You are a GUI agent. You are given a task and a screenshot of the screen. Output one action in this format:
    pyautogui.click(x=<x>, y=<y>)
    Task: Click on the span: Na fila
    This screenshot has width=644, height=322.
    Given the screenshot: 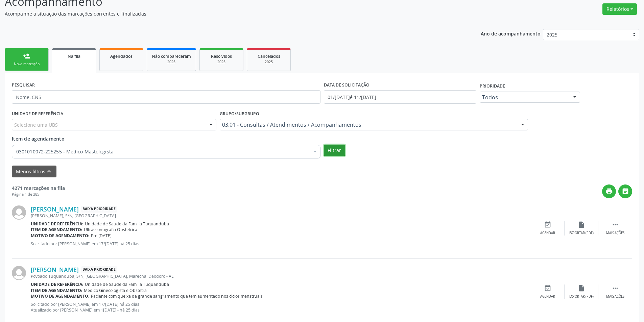 What is the action you would take?
    pyautogui.click(x=74, y=56)
    